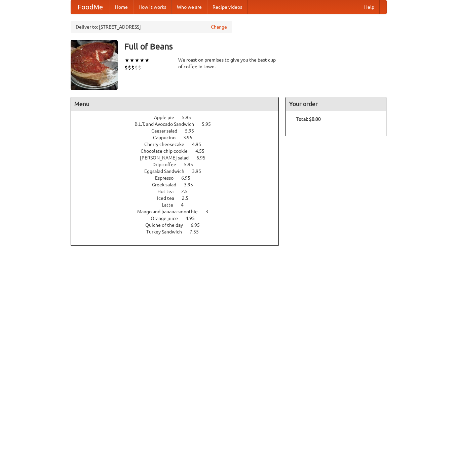 This screenshot has width=457, height=476. What do you see at coordinates (179, 138) in the screenshot?
I see `a: Cappucino 3.95` at bounding box center [179, 138].